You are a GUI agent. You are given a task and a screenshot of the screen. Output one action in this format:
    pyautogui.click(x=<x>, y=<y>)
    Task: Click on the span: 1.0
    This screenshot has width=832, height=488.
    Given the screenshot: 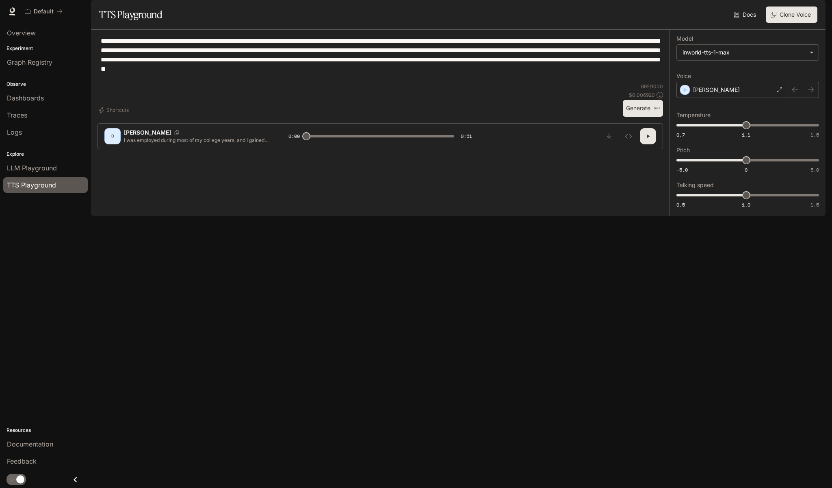 What is the action you would take?
    pyautogui.click(x=746, y=204)
    